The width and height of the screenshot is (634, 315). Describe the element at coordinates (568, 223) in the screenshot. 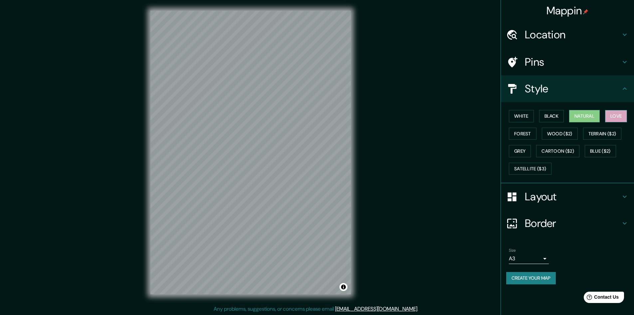

I see `div: Border` at that location.